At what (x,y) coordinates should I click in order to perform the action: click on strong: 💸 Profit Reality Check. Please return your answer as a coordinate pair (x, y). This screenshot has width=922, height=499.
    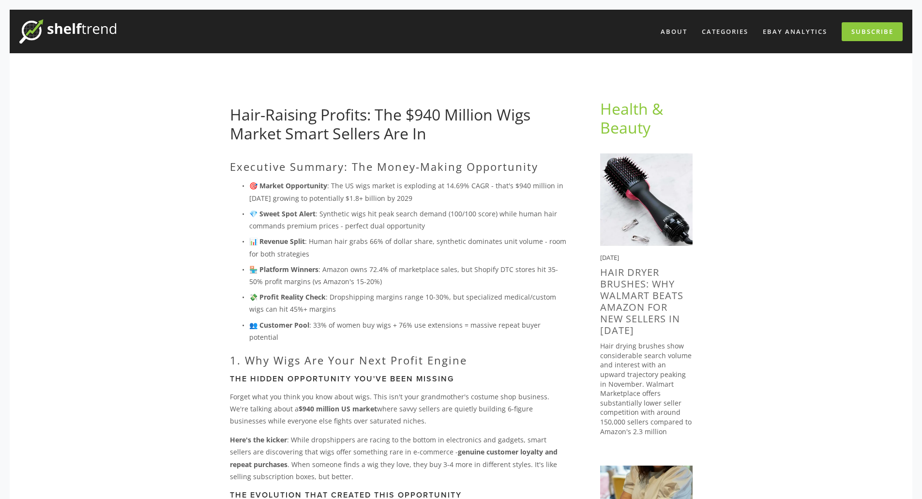
    Looking at the image, I should click on (287, 297).